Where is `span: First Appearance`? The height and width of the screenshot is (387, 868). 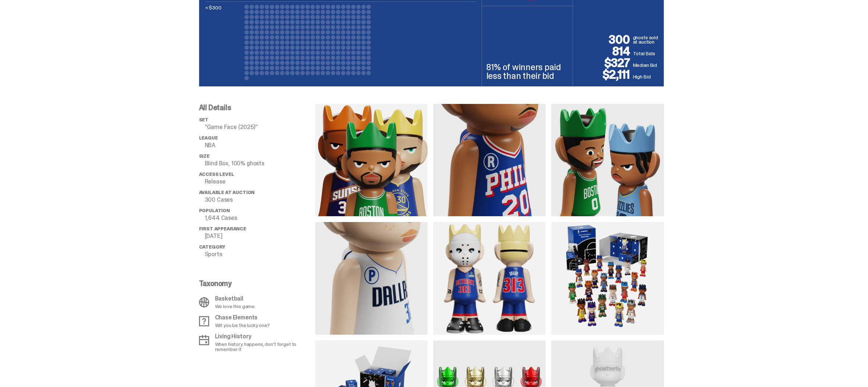 span: First Appearance is located at coordinates (223, 228).